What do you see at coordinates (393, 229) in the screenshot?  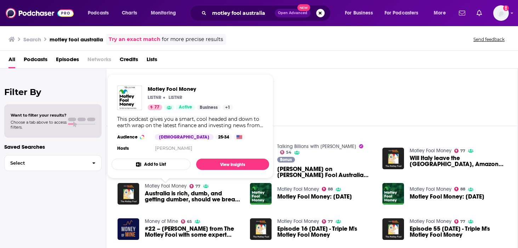 I see `img: Episode 55 23rd June - Triple M's Motley Fool Money` at bounding box center [393, 229].